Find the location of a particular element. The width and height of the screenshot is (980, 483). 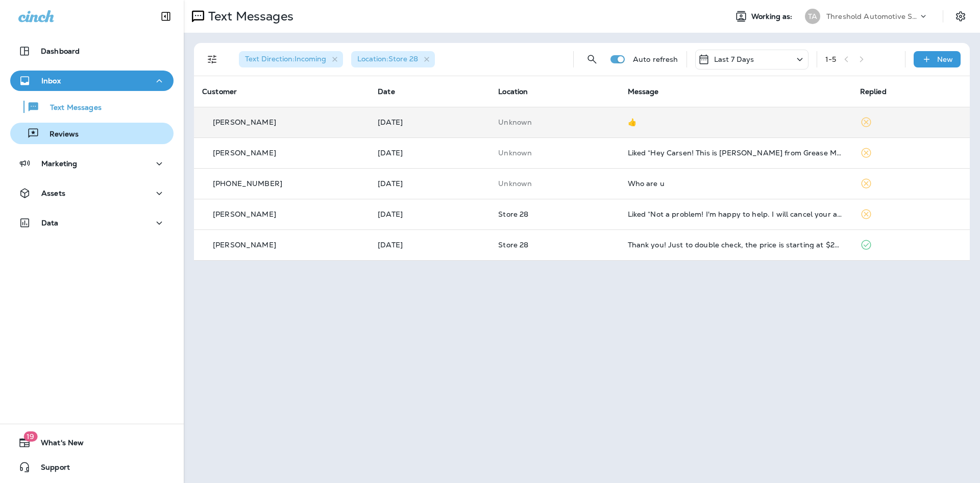

span: Date is located at coordinates (387, 92).